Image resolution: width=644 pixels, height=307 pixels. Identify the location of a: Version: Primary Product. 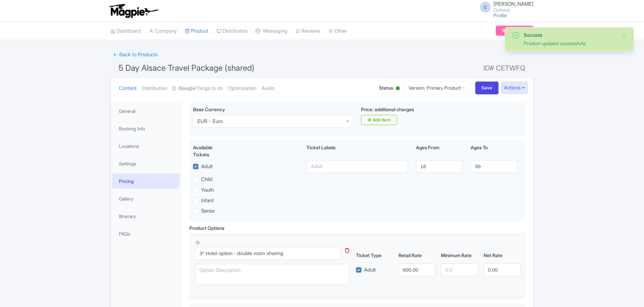
(437, 88).